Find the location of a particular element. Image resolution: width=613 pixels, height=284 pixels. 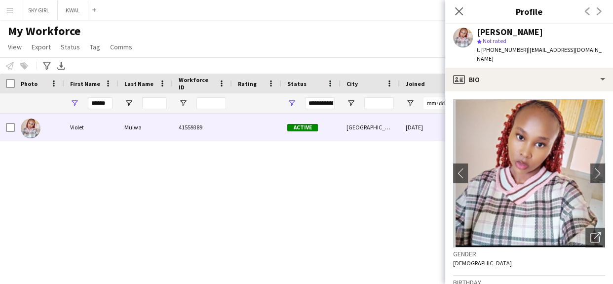

div: Violet is located at coordinates (91, 127).